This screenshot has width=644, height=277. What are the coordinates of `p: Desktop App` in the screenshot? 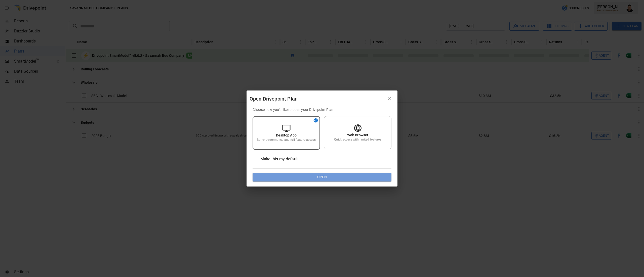 It's located at (286, 135).